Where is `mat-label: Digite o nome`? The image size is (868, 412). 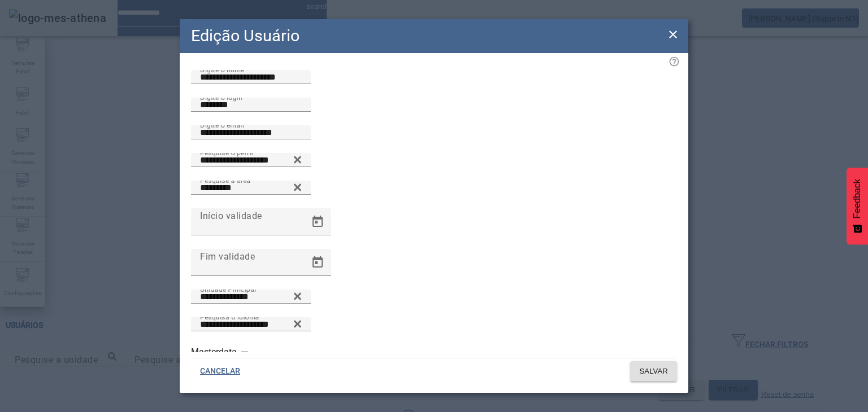 mat-label: Digite o nome is located at coordinates (222, 69).